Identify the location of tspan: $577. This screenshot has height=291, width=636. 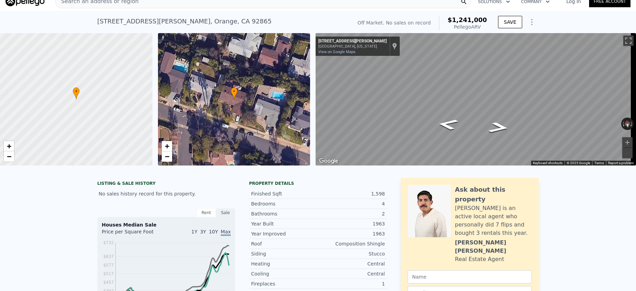
(108, 265).